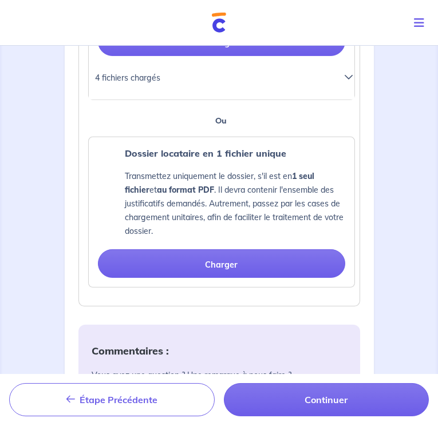 The width and height of the screenshot is (438, 430). What do you see at coordinates (235, 204) in the screenshot?
I see `p: Transmettez uniquement le dossier, s'il est en et . Il devra contenir l'ensemble des justificatif...` at bounding box center [235, 204].